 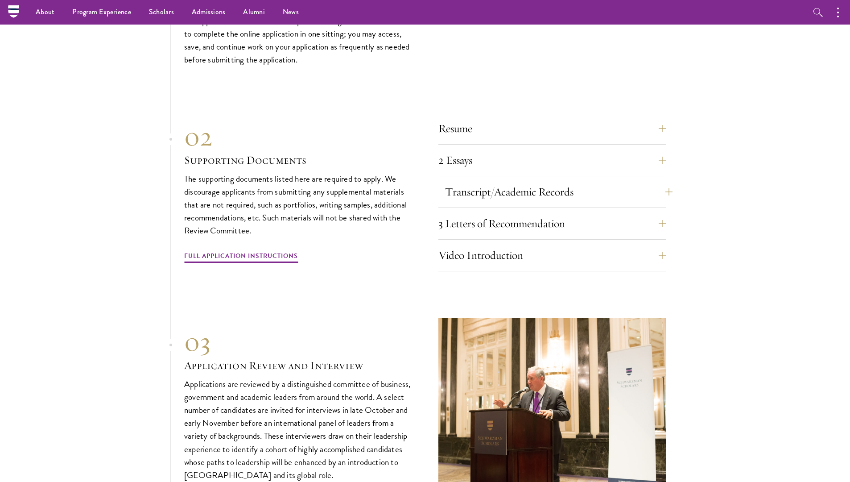 I want to click on div: 03, so click(x=298, y=342).